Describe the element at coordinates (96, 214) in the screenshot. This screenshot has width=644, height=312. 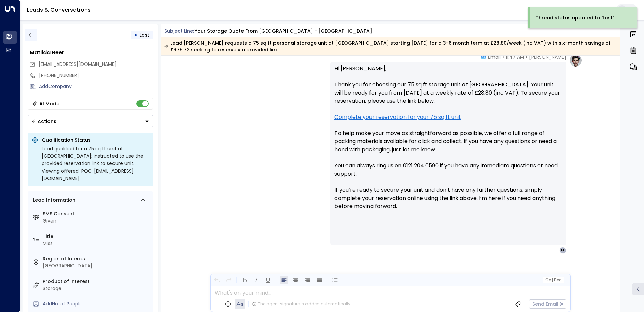
I see `label: SMS Consent` at that location.